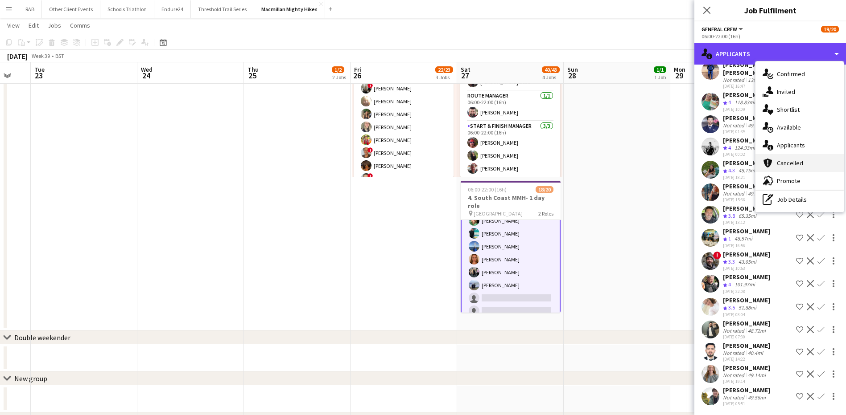 The image size is (846, 415). What do you see at coordinates (756, 375) in the screenshot?
I see `div: 49.14mi` at bounding box center [756, 375].